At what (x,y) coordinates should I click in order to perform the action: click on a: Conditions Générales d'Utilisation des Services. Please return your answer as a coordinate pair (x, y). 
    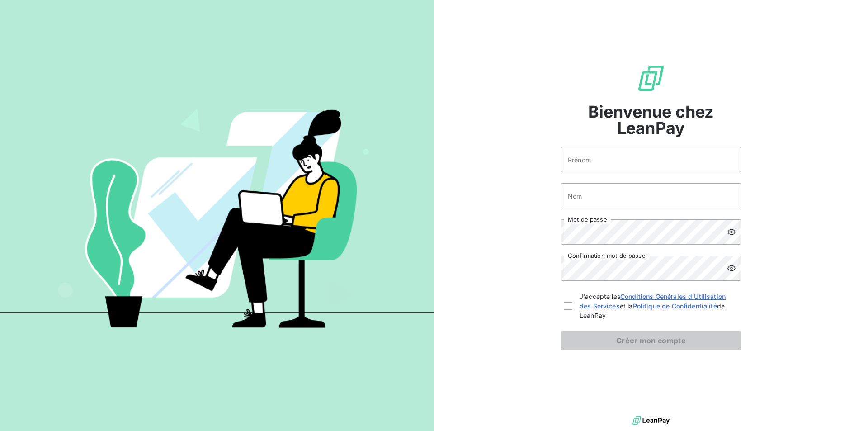
    Looking at the image, I should click on (652, 301).